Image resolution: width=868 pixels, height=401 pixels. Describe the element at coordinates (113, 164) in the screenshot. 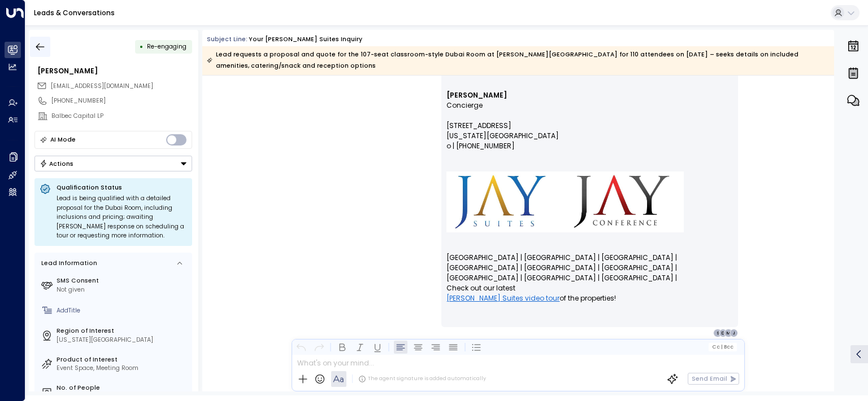

I see `div: Button group with a nested menu` at that location.